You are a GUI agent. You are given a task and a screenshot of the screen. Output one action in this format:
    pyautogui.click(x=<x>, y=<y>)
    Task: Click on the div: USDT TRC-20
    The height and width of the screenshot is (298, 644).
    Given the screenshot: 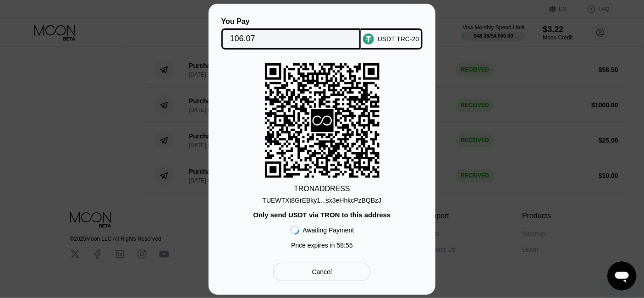 What is the action you would take?
    pyautogui.click(x=398, y=39)
    